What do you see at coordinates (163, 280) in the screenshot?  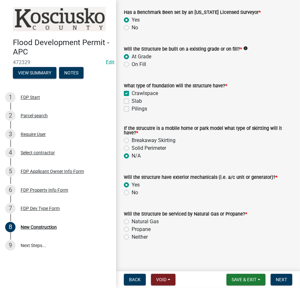 I see `button: Void` at bounding box center [163, 280].